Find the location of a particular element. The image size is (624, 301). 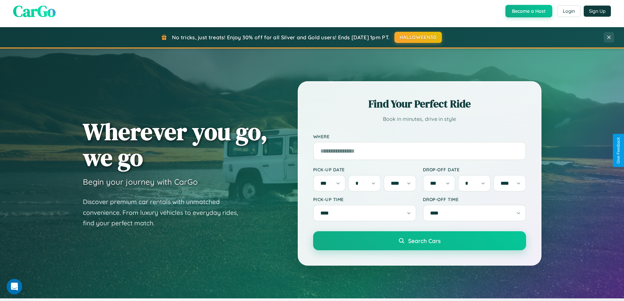

label: Drop-off Date is located at coordinates (474, 169).